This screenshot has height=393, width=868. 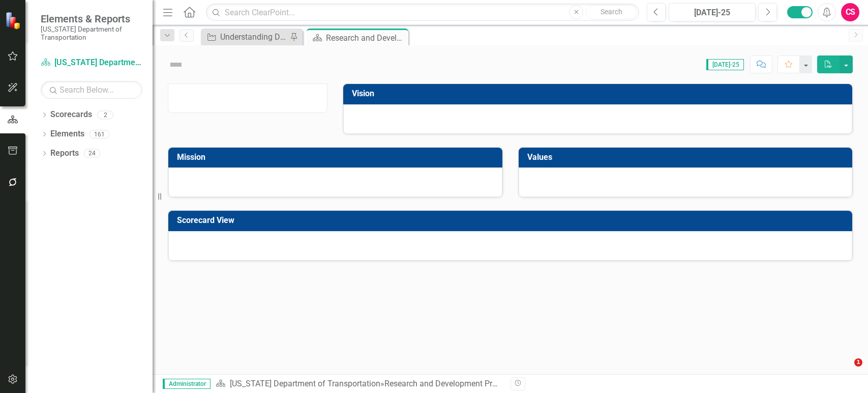 I want to click on div: CS, so click(x=850, y=12).